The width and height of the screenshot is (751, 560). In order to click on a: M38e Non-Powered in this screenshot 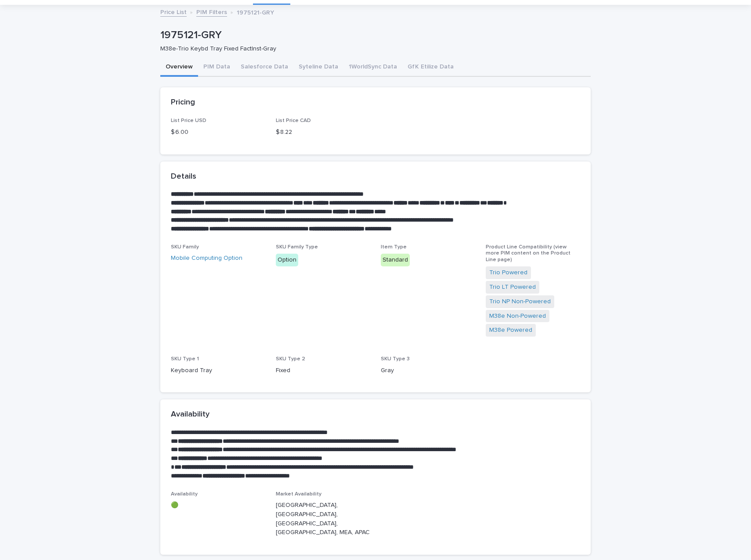, I will do `click(517, 316)`.